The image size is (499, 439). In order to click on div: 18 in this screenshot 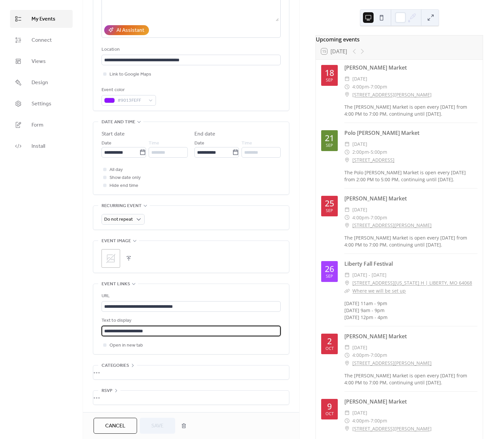, I will do `click(329, 73)`.